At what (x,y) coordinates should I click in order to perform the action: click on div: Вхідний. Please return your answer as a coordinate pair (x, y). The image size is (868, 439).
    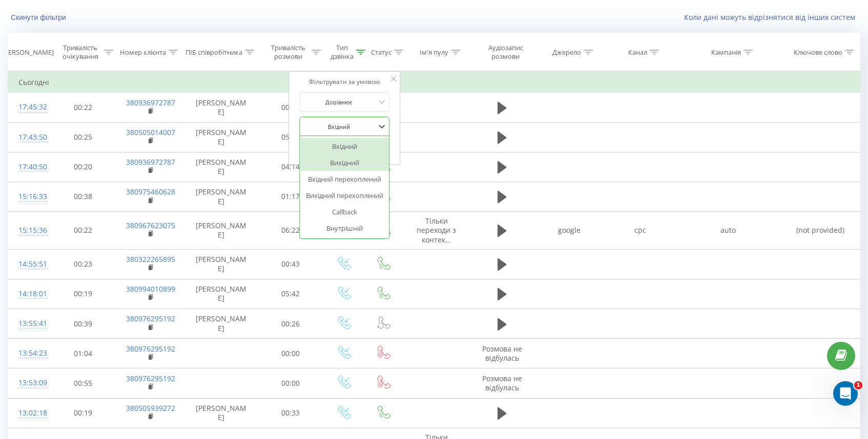
    Looking at the image, I should click on (345, 146).